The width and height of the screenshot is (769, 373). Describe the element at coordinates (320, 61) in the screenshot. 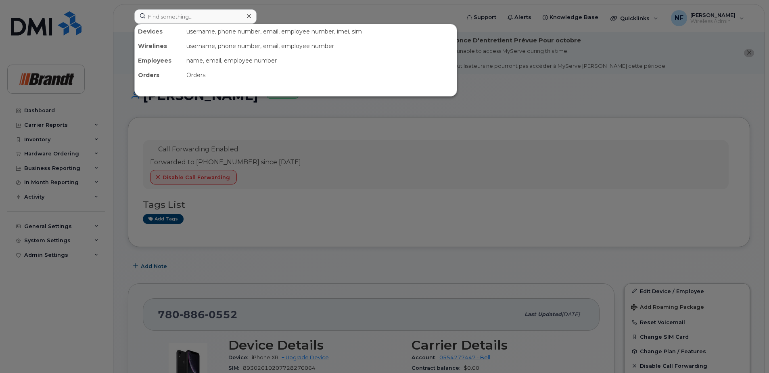

I see `div: name, email, employee number` at that location.